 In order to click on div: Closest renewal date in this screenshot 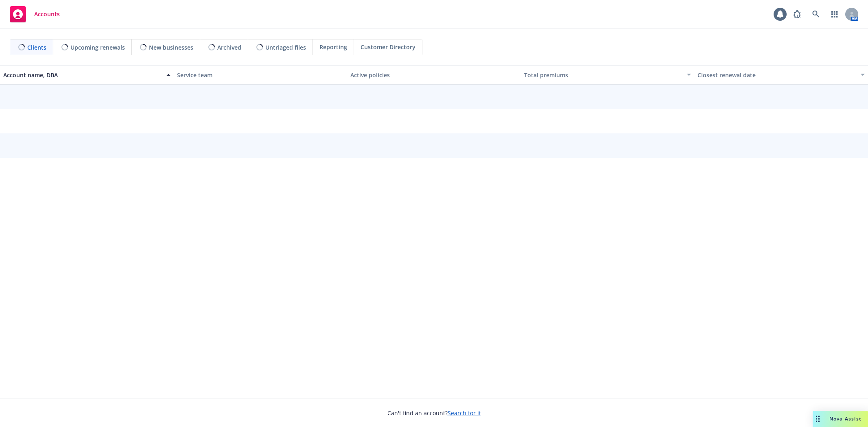, I will do `click(776, 75)`.